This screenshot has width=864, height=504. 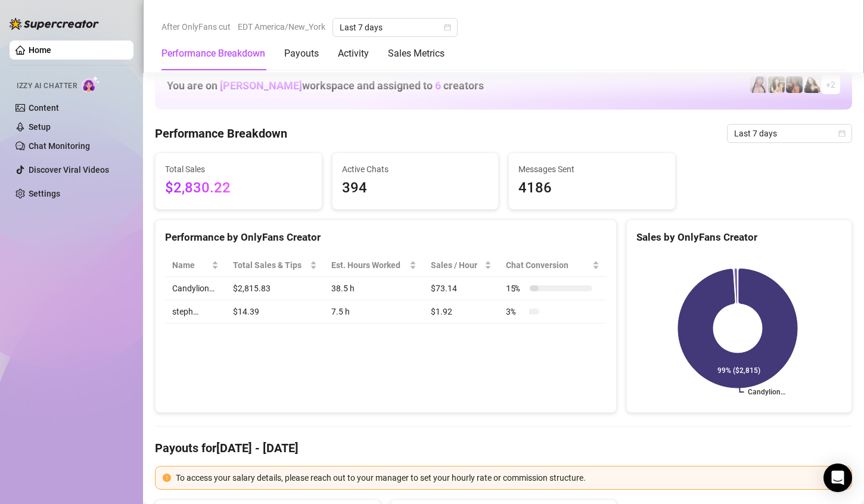 What do you see at coordinates (461, 288) in the screenshot?
I see `td: $73.14` at bounding box center [461, 288].